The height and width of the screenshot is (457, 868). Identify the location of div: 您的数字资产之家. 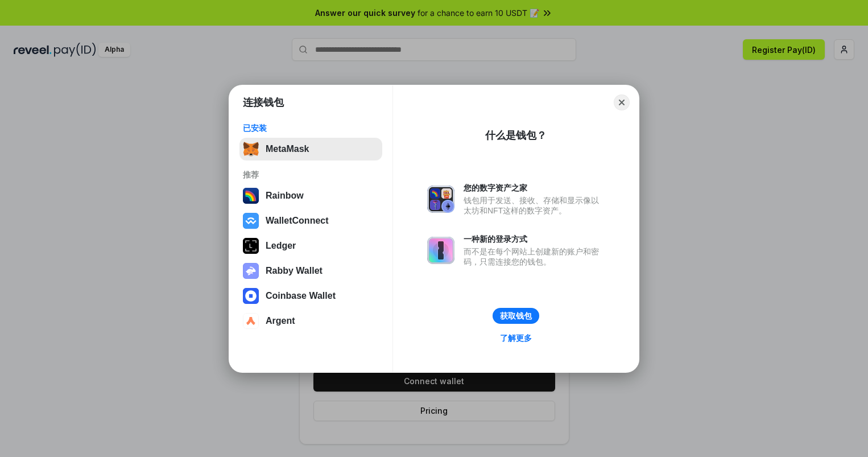
(534, 188).